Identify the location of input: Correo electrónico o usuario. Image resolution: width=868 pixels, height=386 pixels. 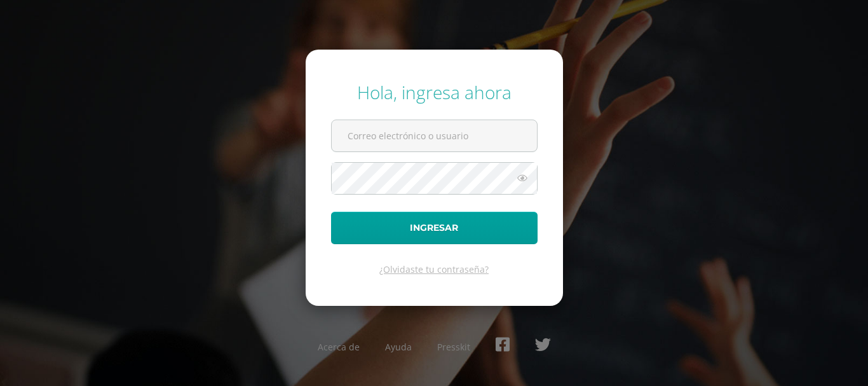
(434, 136).